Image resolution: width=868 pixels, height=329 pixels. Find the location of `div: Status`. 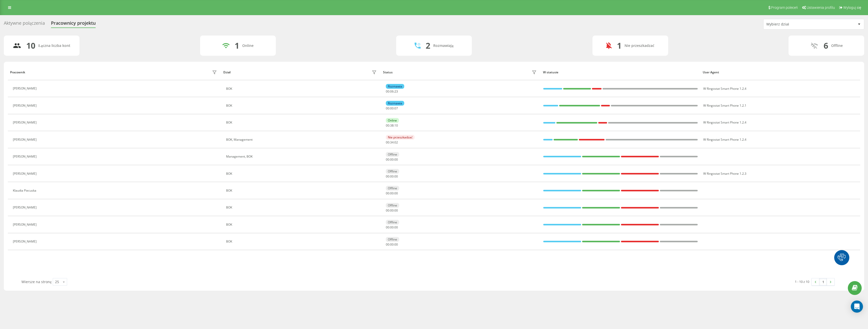

div: Status is located at coordinates (388, 73).